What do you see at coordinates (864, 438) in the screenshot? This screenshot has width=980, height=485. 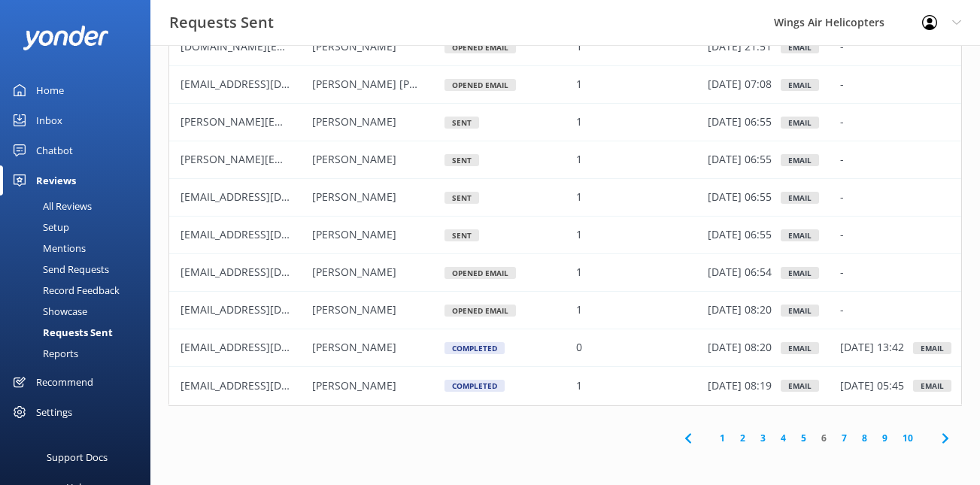 I see `a: 8` at bounding box center [864, 438].